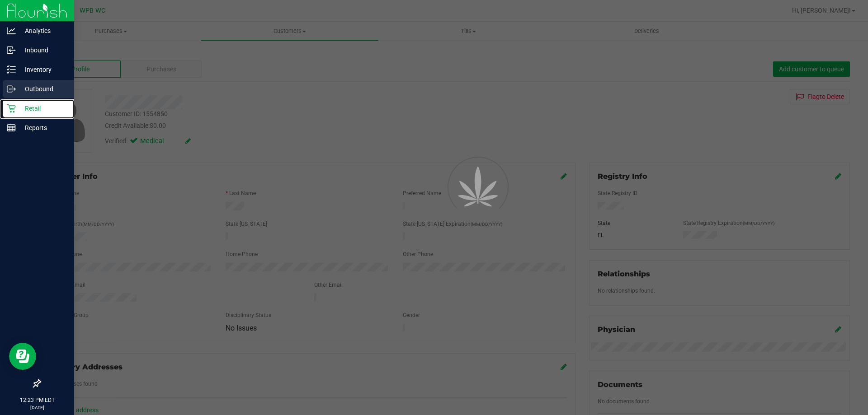 Image resolution: width=868 pixels, height=415 pixels. I want to click on inline-svg: Retail, so click(11, 108).